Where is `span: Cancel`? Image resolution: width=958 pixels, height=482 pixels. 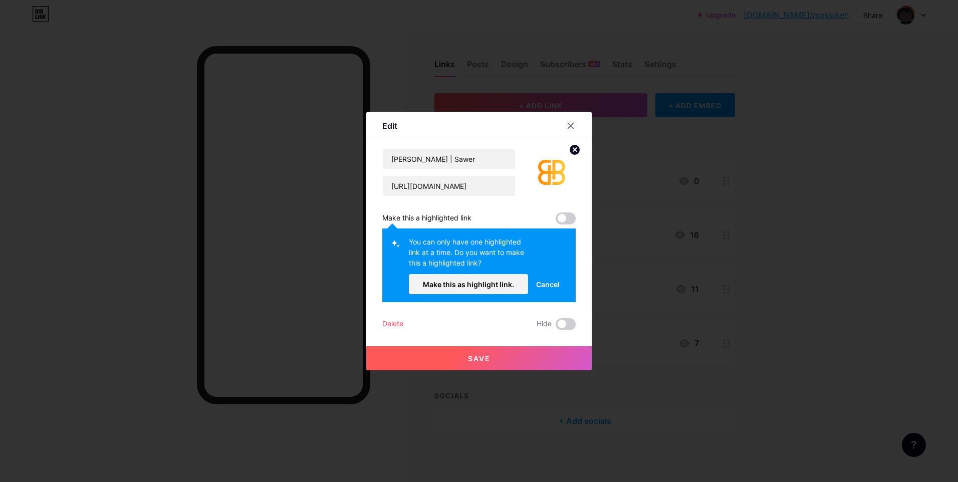 span: Cancel is located at coordinates (548, 284).